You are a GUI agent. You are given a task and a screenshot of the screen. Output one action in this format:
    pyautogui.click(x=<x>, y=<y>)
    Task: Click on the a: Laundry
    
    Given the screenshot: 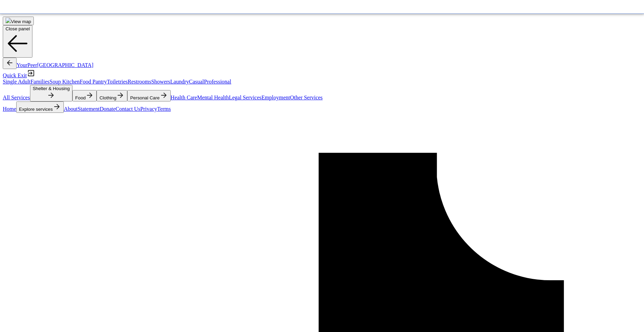 What is the action you would take?
    pyautogui.click(x=180, y=82)
    